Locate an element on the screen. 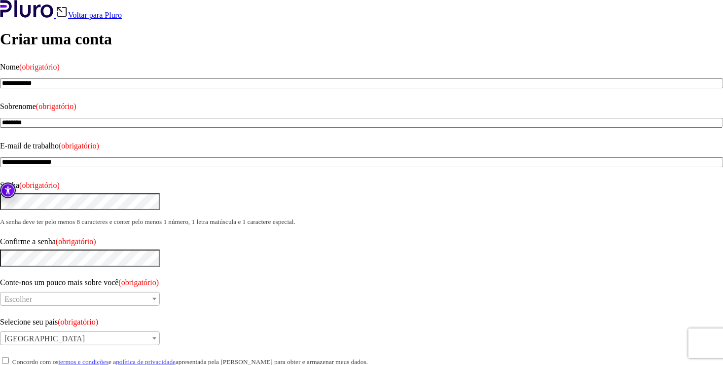 The height and width of the screenshot is (365, 723). img: Ícone Voltar is located at coordinates (62, 12).